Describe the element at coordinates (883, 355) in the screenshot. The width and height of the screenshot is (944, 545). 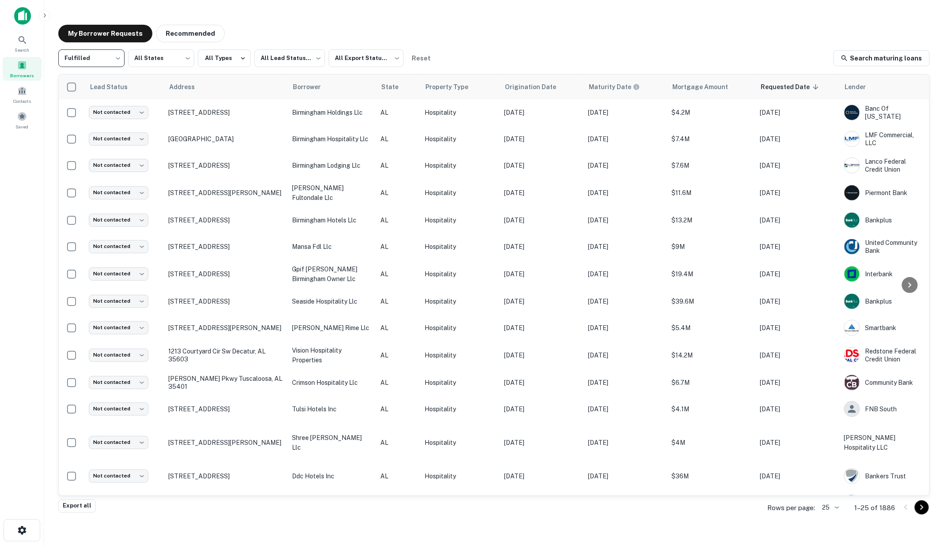
I see `div: Redstone Federal Credit Union` at that location.